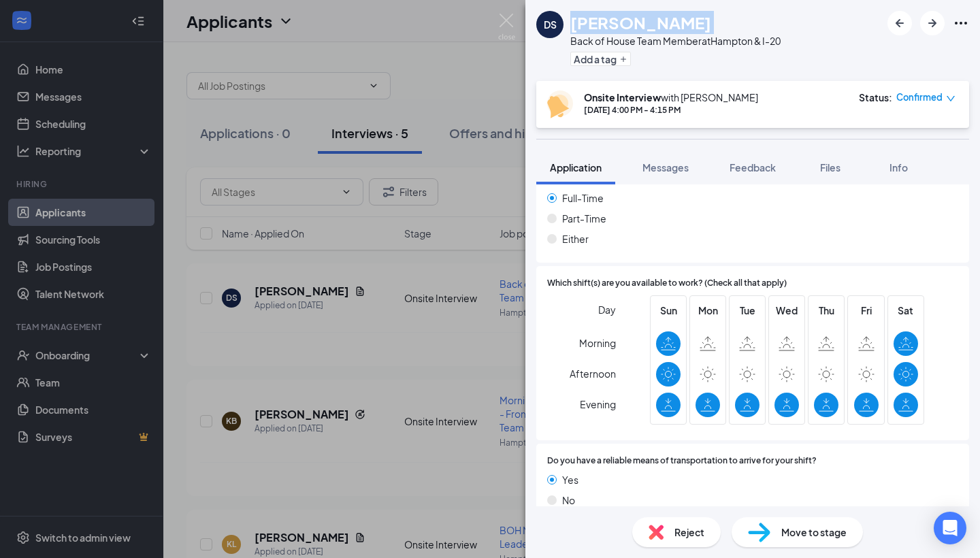 The width and height of the screenshot is (980, 558). Describe the element at coordinates (951, 99) in the screenshot. I see `span: down` at that location.